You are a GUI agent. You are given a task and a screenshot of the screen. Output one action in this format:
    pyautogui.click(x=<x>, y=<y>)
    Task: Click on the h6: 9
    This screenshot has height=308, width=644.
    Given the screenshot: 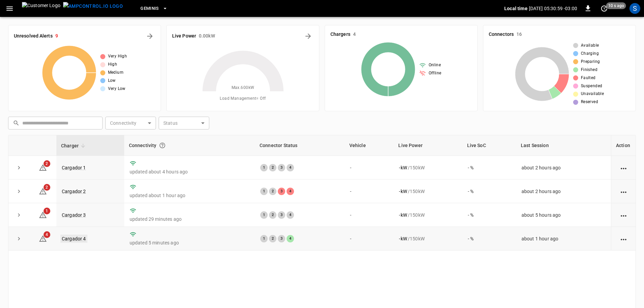 What is the action you would take?
    pyautogui.click(x=57, y=36)
    